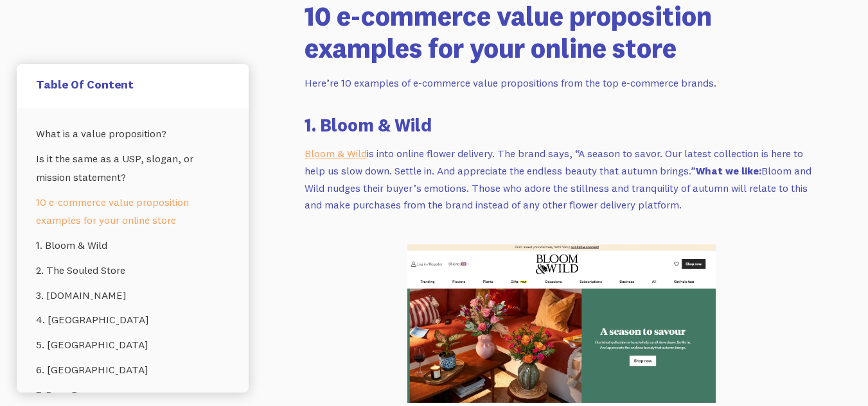 The height and width of the screenshot is (406, 868). What do you see at coordinates (562, 125) in the screenshot?
I see `h3: 1. Bloom & Wild` at bounding box center [562, 125].